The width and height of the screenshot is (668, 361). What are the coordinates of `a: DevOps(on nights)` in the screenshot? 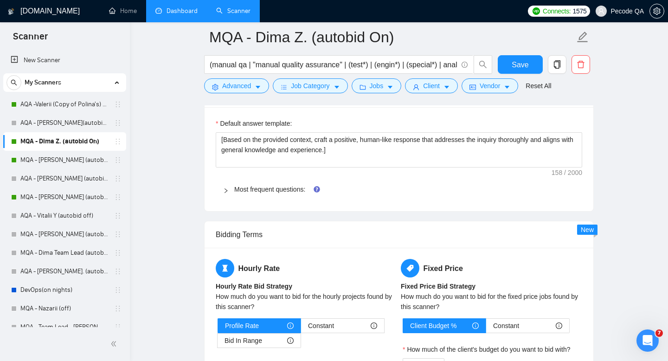 It's located at (65, 290).